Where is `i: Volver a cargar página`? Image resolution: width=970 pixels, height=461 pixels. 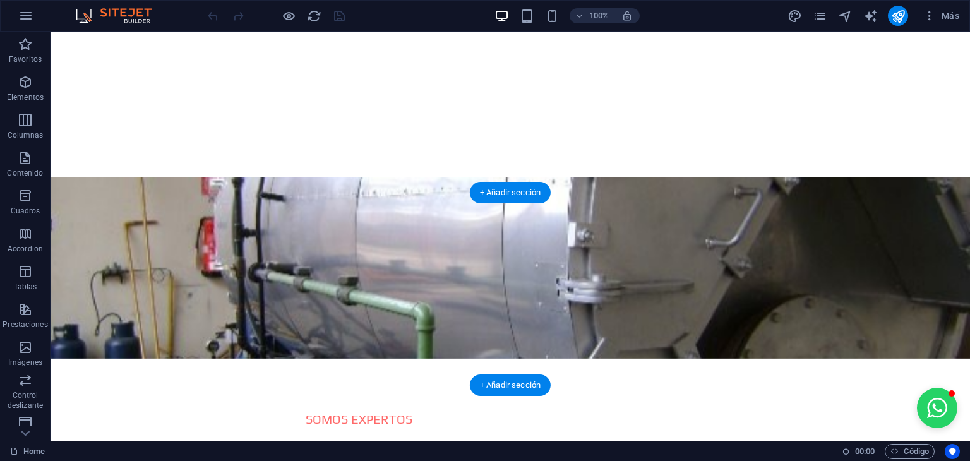 i: Volver a cargar página is located at coordinates (314, 16).